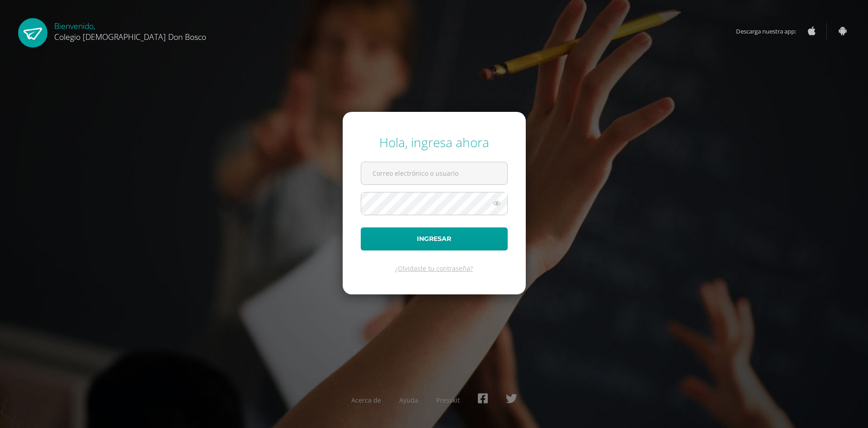 This screenshot has height=428, width=868. What do you see at coordinates (434, 268) in the screenshot?
I see `a: ¿Olvidaste tu contraseña?` at bounding box center [434, 268].